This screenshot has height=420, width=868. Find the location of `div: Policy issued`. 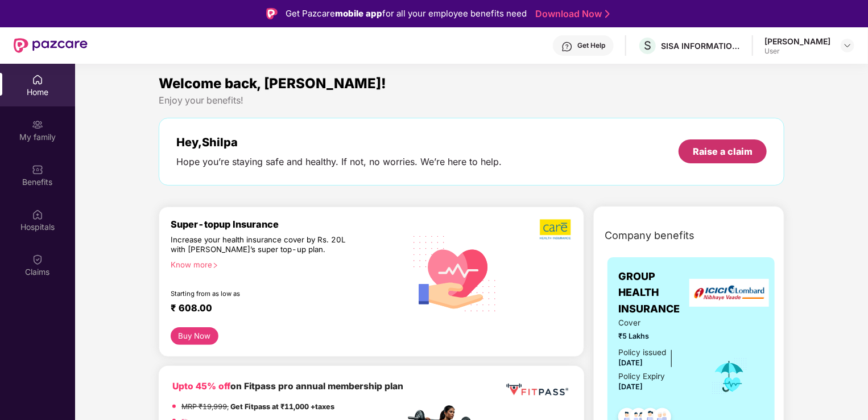

div: Policy issued is located at coordinates (643, 353).